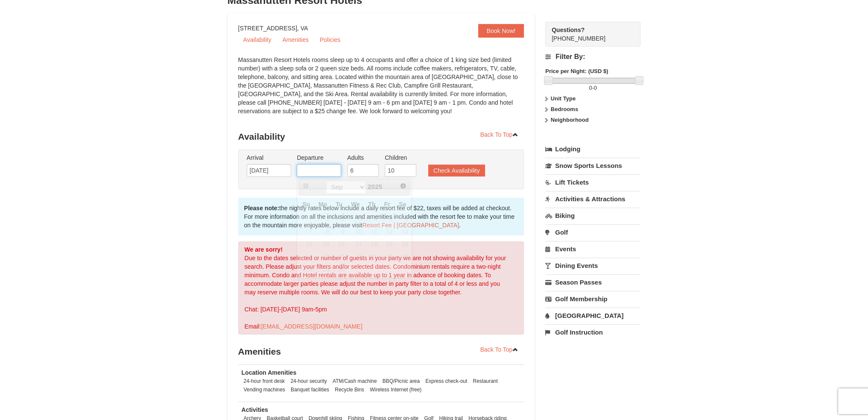 This screenshot has width=868, height=420. I want to click on h3: Availability, so click(381, 137).